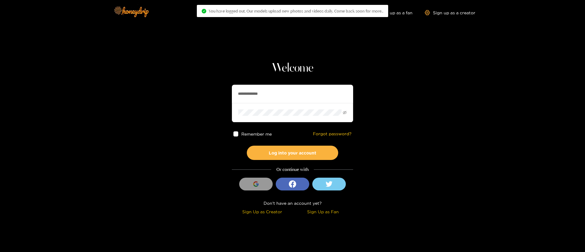 The image size is (585, 252). Describe the element at coordinates (332, 134) in the screenshot. I see `a: Forgot password?` at that location.